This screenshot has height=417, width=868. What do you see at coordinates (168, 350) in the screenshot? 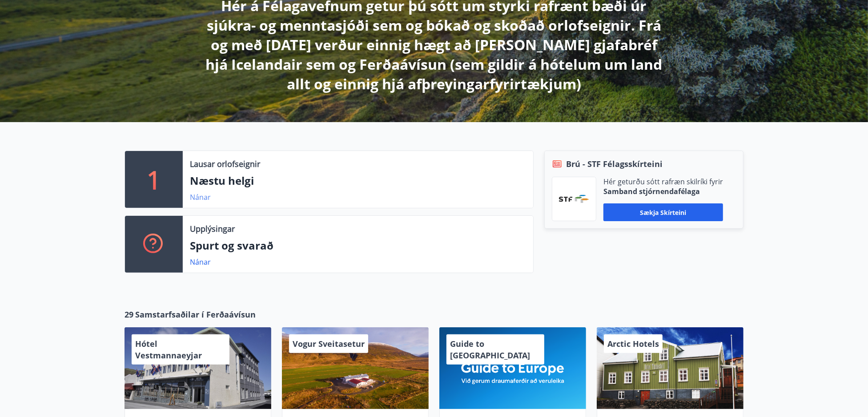
I see `span: Hótel Vestmannaeyjar` at bounding box center [168, 350].